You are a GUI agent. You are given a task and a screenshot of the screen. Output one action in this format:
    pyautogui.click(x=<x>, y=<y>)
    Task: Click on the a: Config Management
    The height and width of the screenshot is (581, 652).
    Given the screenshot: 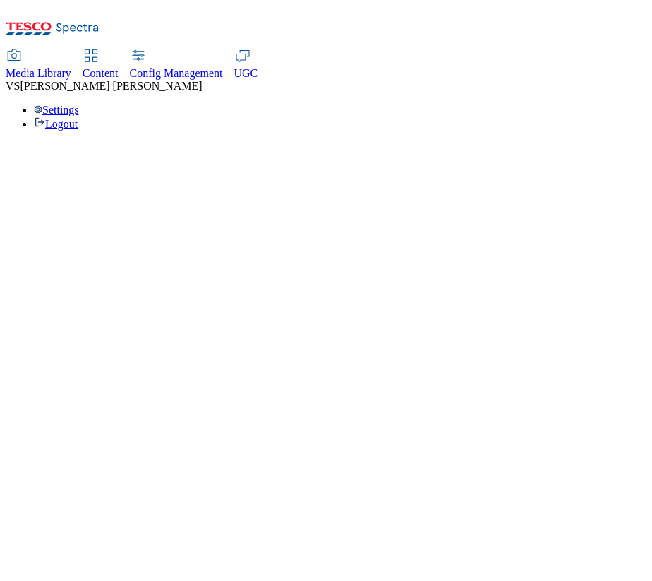 What is the action you would take?
    pyautogui.click(x=176, y=65)
    